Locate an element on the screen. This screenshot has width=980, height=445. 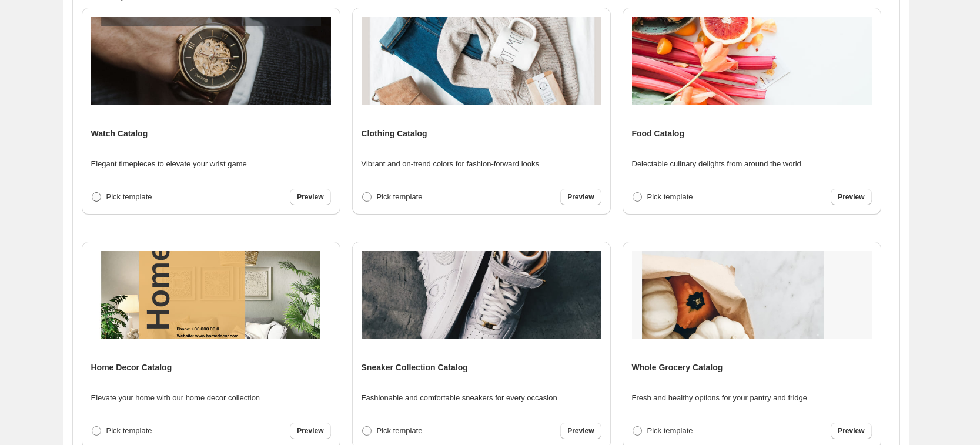
p: Delectable culinary delights from around the world is located at coordinates (716, 164).